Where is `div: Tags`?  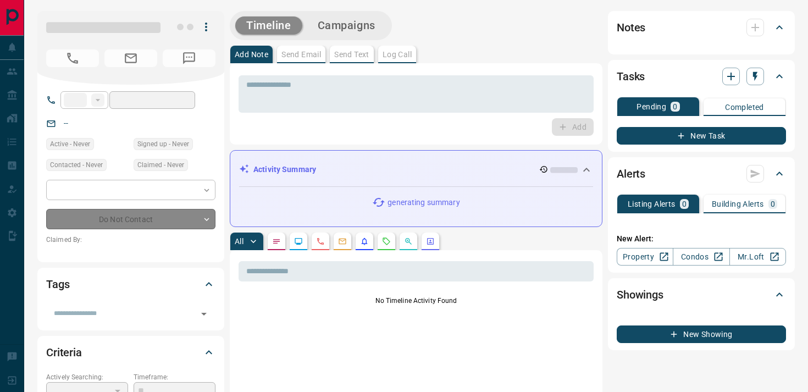
div: Tags is located at coordinates (131, 284).